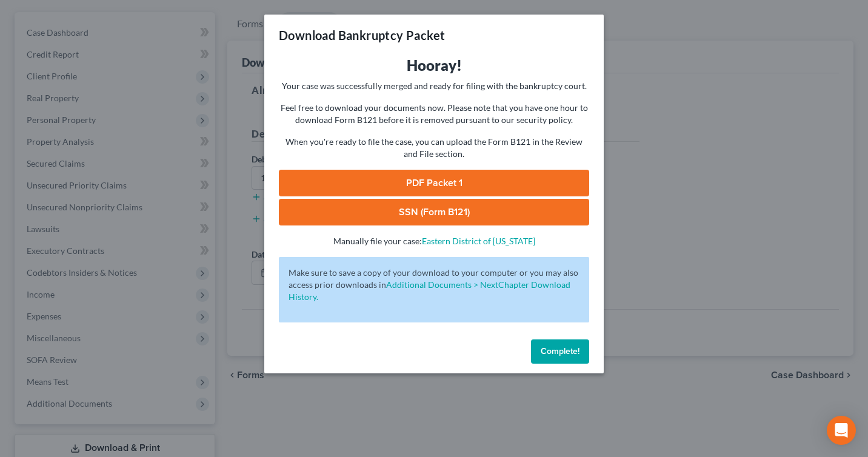 The height and width of the screenshot is (457, 868). I want to click on h3: Download Bankruptcy Packet, so click(362, 35).